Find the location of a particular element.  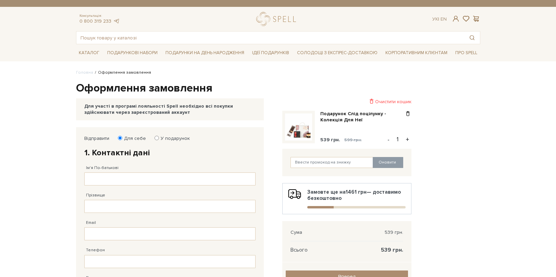

input: Пошук товару у каталозі is located at coordinates (270, 38).